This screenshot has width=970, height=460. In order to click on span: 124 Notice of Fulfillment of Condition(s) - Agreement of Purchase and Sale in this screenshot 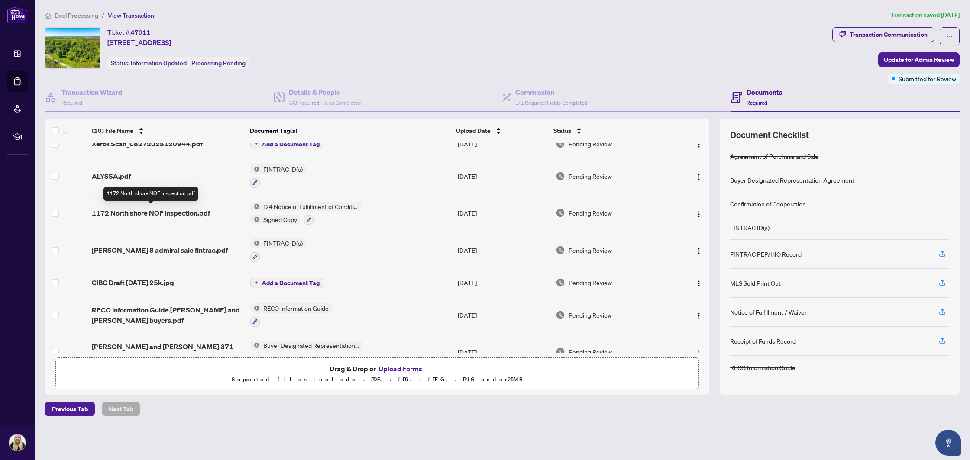, I will do `click(311, 206)`.